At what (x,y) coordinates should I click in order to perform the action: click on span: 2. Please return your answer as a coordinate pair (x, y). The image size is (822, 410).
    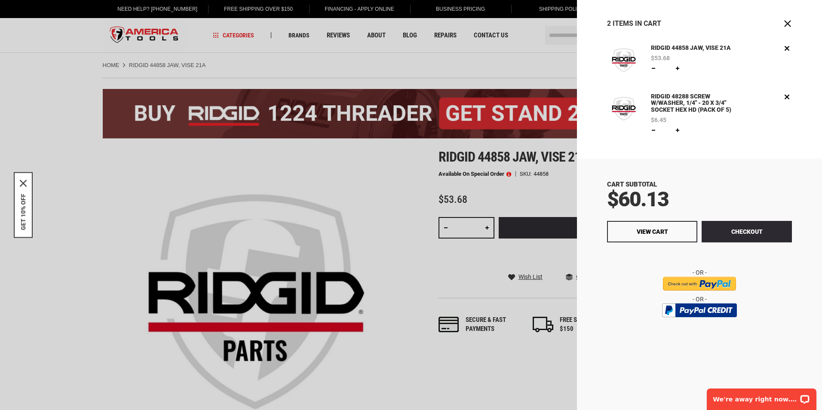
    Looking at the image, I should click on (608, 23).